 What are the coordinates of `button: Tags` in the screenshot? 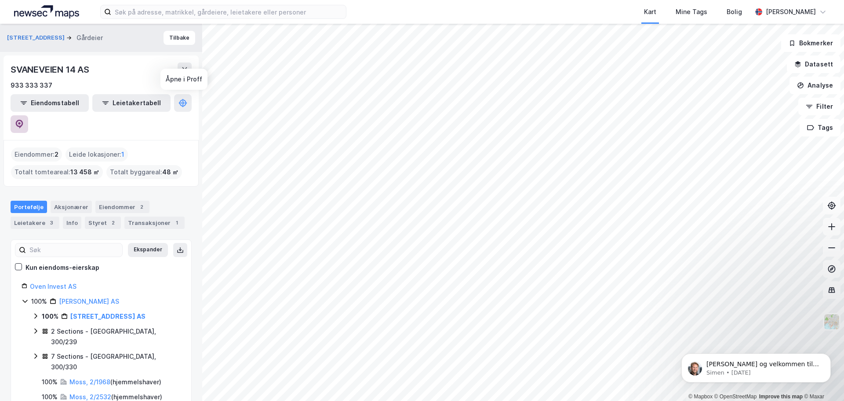 It's located at (820, 128).